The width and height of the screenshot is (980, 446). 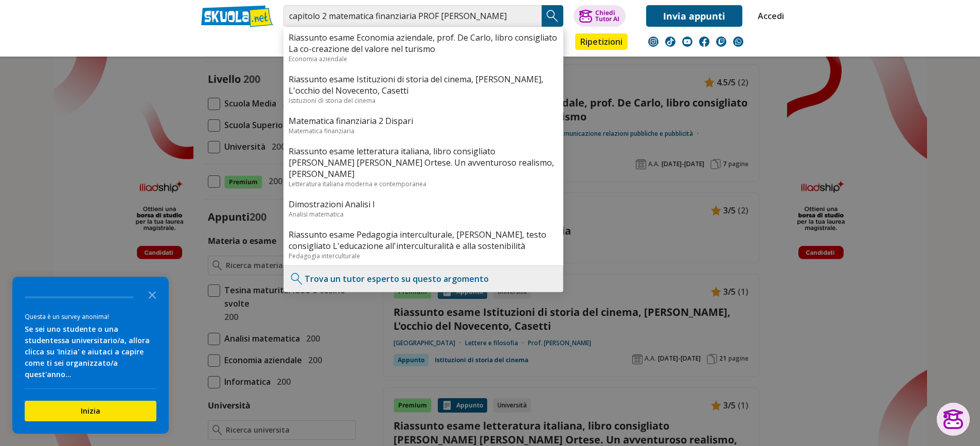 What do you see at coordinates (600, 16) in the screenshot?
I see `button: ChiediTutor AI` at bounding box center [600, 16].